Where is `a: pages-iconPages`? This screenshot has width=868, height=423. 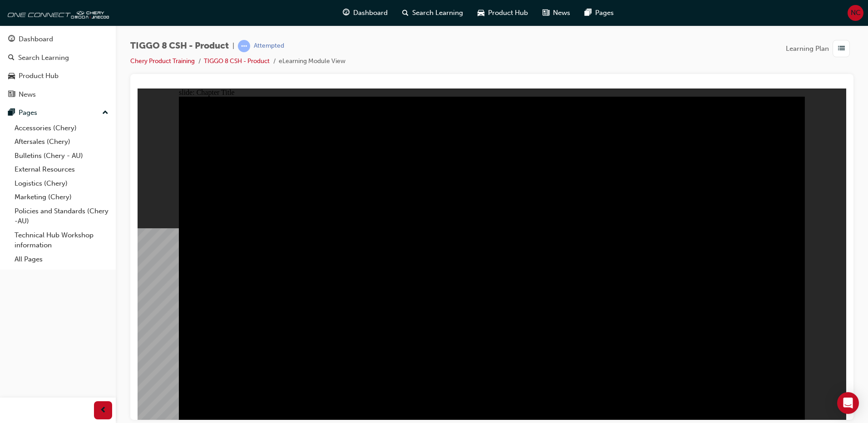 a: pages-iconPages is located at coordinates (599, 13).